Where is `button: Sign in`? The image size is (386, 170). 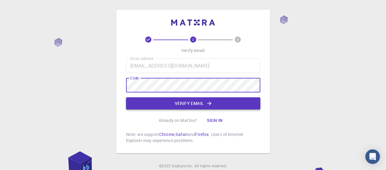 button: Sign in is located at coordinates (214, 121).